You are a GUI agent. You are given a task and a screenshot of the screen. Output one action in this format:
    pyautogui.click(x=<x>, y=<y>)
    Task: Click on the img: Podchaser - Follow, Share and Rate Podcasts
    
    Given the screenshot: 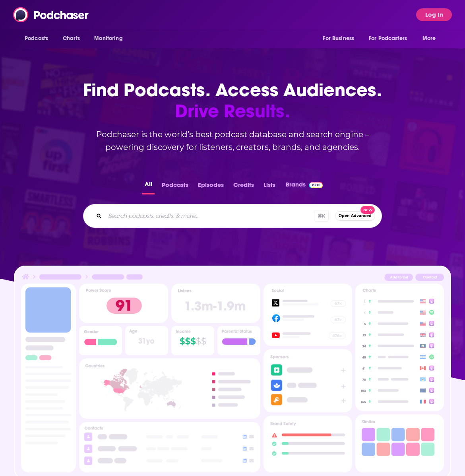 What is the action you would take?
    pyautogui.click(x=52, y=15)
    